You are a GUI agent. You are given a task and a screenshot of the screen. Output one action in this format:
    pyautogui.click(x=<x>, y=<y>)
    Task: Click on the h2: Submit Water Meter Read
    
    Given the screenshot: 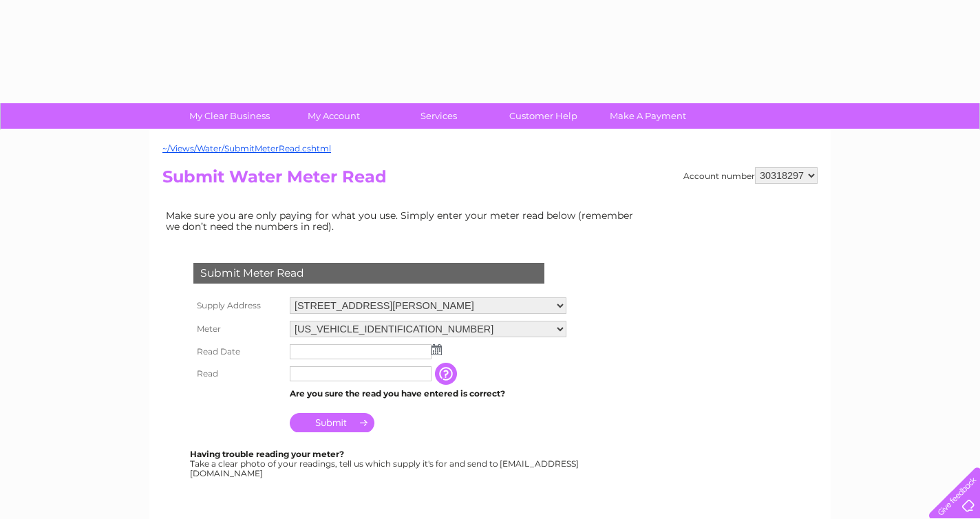 What is the action you would take?
    pyautogui.click(x=490, y=181)
    